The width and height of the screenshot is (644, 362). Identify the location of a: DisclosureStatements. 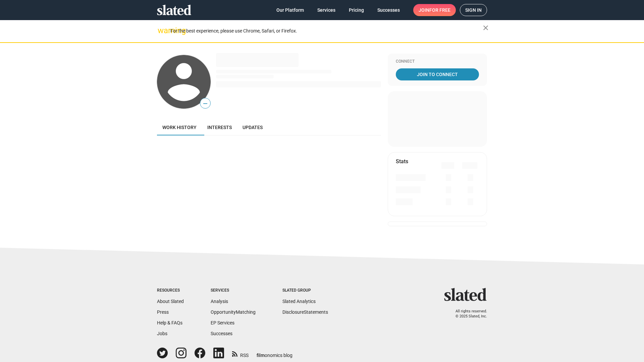
(305, 312).